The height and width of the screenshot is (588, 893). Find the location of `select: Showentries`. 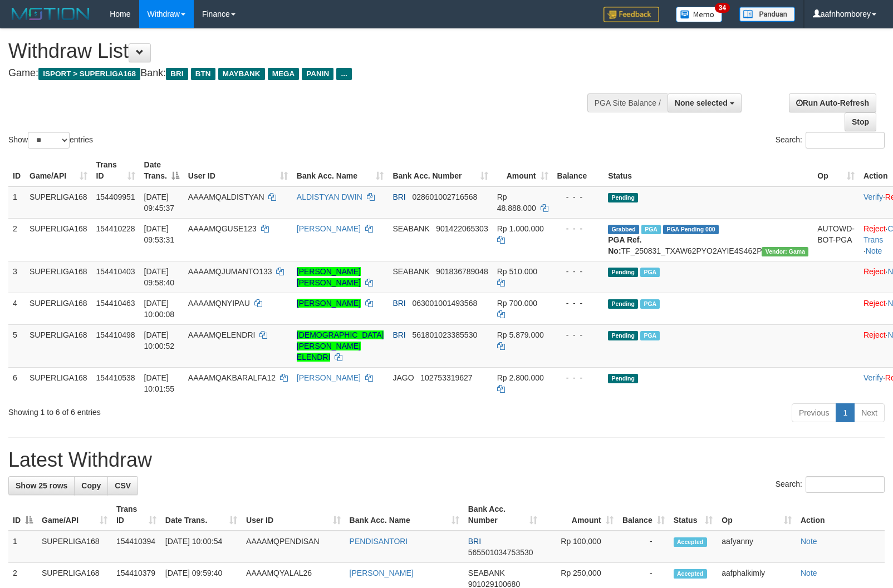

select: Showentries is located at coordinates (49, 141).